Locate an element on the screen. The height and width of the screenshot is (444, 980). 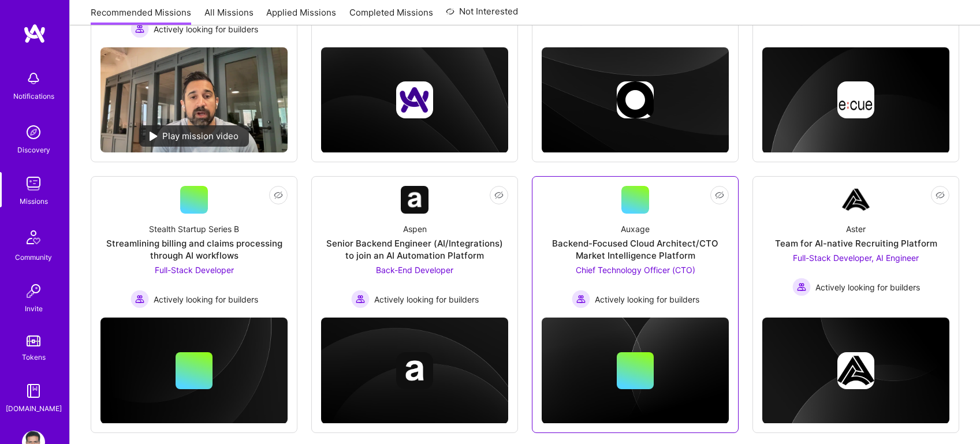
span: Back-End Developer is located at coordinates (414, 269).